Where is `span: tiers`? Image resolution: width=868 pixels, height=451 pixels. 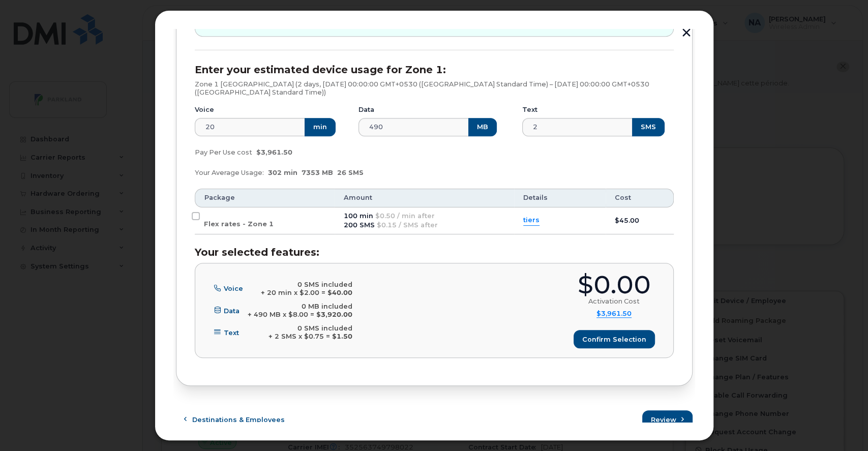
span: tiers is located at coordinates (532, 220).